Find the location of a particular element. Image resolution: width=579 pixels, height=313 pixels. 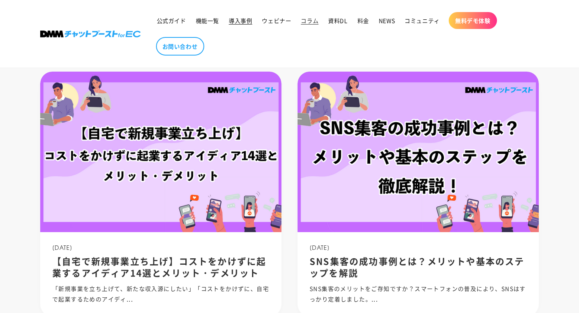

a: ウェビナー is located at coordinates (276, 21).